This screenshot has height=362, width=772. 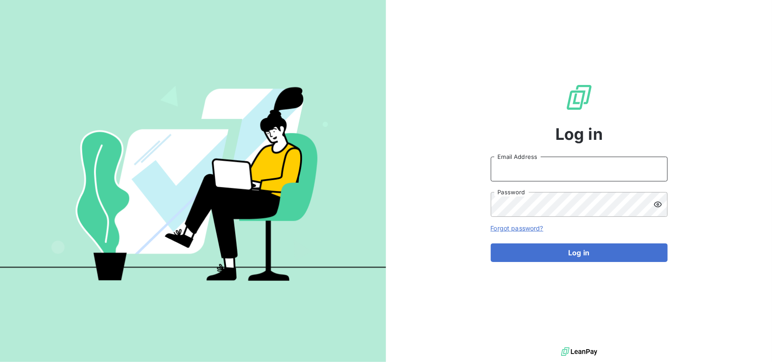 I want to click on a: Forgot password?, so click(x=517, y=228).